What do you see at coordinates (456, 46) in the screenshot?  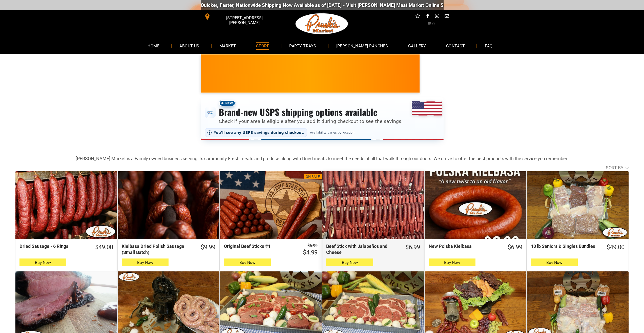 I see `a: CONTACT` at bounding box center [456, 46].